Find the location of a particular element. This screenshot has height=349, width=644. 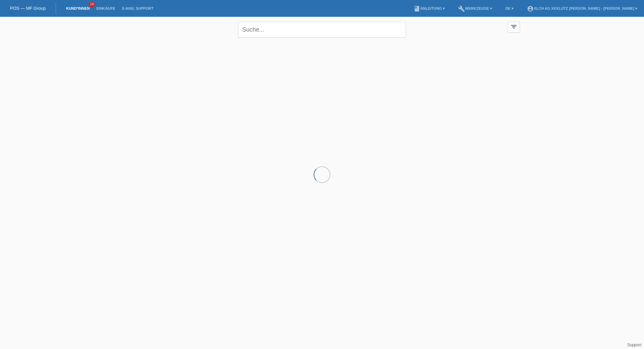

a: E-Mail Support is located at coordinates (138, 8).